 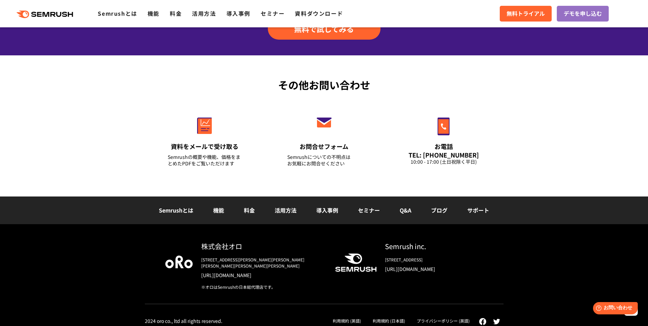 What do you see at coordinates (324, 139) in the screenshot?
I see `a: お問合せフォーム Semrushについての不明点はお気軽にお問合せください` at bounding box center [324, 139].